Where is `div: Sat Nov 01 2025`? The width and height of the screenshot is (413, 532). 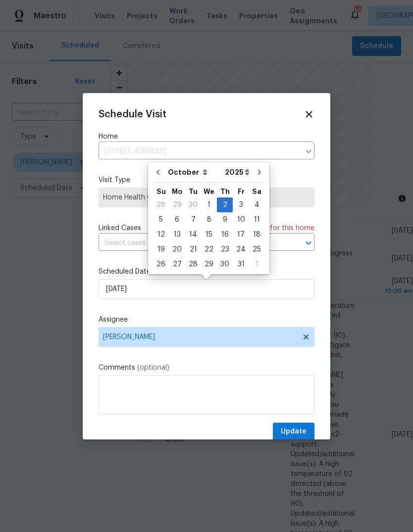 div: Sat Nov 01 2025 is located at coordinates (257, 265).